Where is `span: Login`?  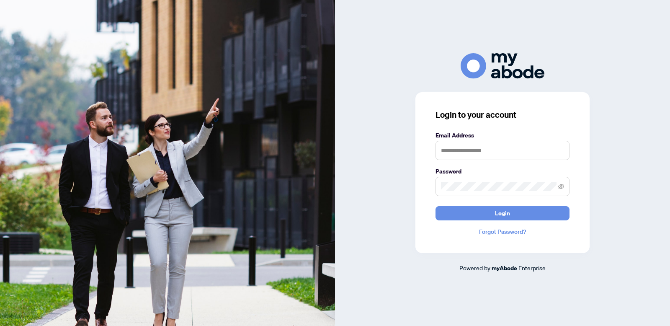
span: Login is located at coordinates (503, 213).